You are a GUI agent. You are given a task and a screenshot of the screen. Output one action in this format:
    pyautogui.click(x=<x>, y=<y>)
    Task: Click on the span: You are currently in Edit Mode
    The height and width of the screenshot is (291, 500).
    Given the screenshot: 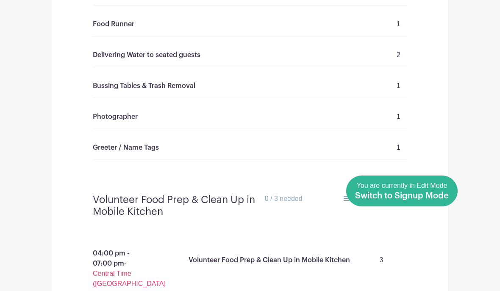 What is the action you would take?
    pyautogui.click(x=401, y=191)
    